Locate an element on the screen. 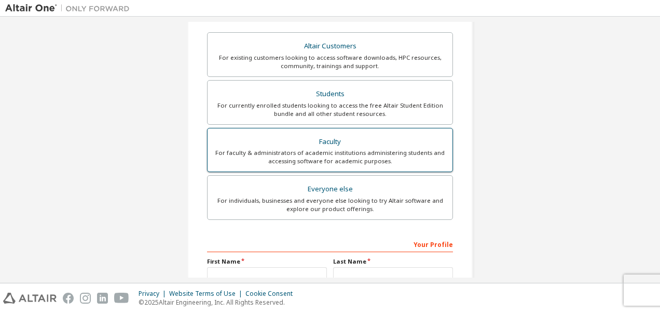  img: Altair One is located at coordinates (70, 8).